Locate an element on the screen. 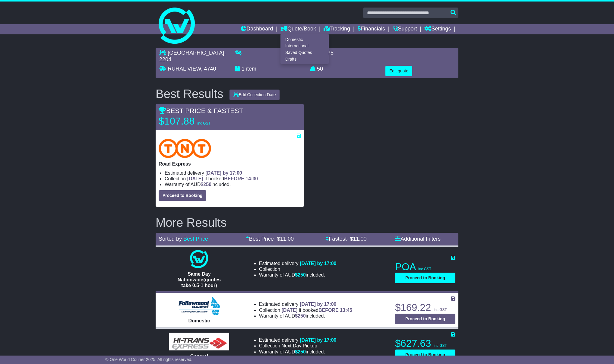 The height and width of the screenshot is (364, 614). img: TNT Domestic: Road Express is located at coordinates (185, 148).